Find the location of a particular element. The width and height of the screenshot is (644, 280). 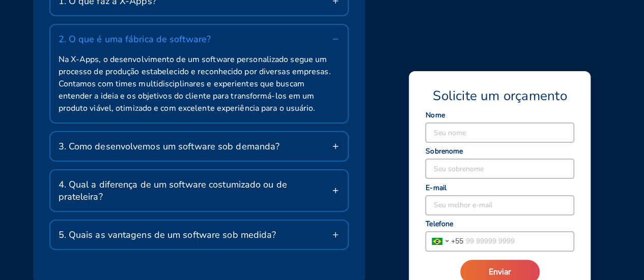

span: 3. Como desenvolvemos um software sob demanda? is located at coordinates (169, 146).